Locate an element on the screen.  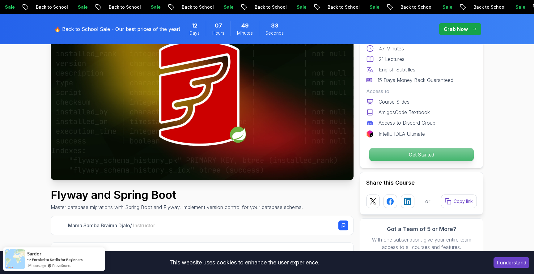
img: Nelson Djalo is located at coordinates (61, 225).